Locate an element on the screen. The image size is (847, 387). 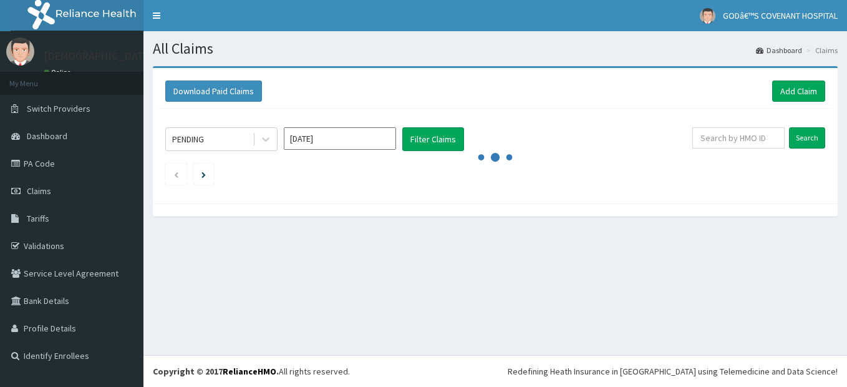
footer: All rights reserved. is located at coordinates (495, 371).